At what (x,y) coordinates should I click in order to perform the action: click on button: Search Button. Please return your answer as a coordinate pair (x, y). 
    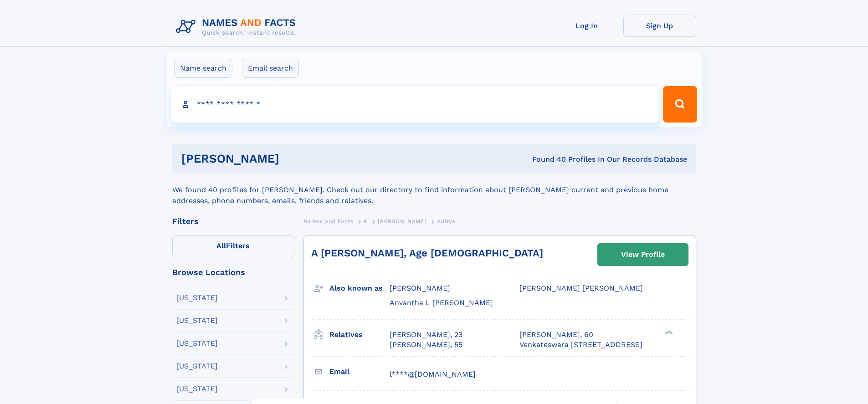
    Looking at the image, I should click on (679, 104).